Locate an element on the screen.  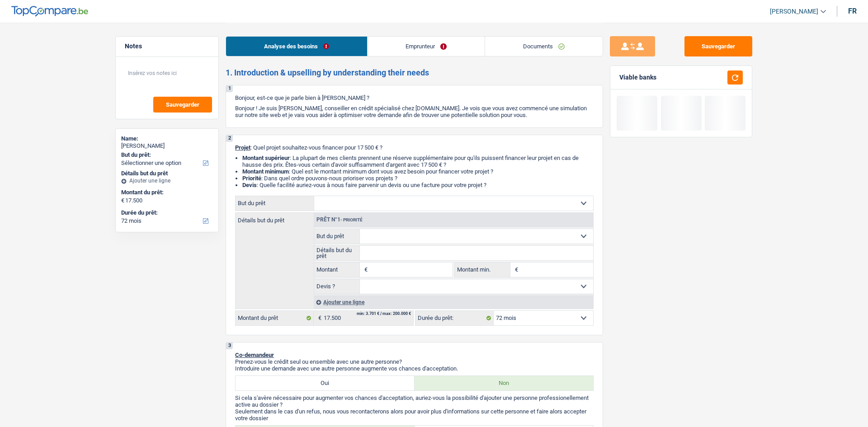
p: Si cela s'avère nécessaire pour augmenter vos chances d'acceptation, auriez-vous la possibilité d... is located at coordinates (414, 401).